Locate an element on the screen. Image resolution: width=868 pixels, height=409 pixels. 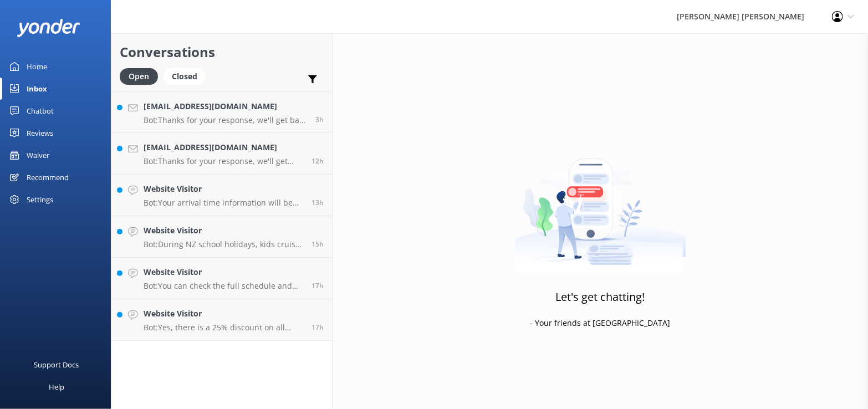
span: Oct 12 2025 07:35pm (UTC +13:00) Pacific/Auckland is located at coordinates (318, 160).